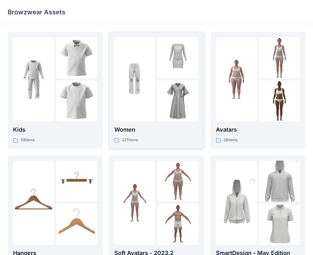 This screenshot has width=313, height=255. I want to click on p: 26 items, so click(230, 140).